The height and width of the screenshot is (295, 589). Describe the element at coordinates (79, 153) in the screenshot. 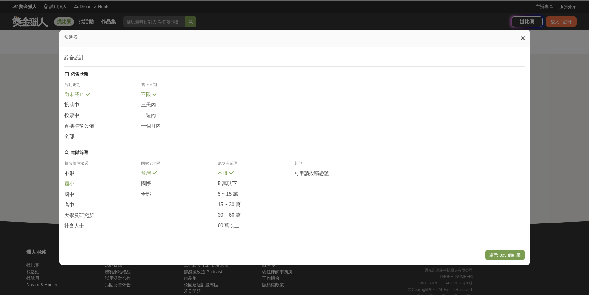

I see `div: 進階篩選` at that location.